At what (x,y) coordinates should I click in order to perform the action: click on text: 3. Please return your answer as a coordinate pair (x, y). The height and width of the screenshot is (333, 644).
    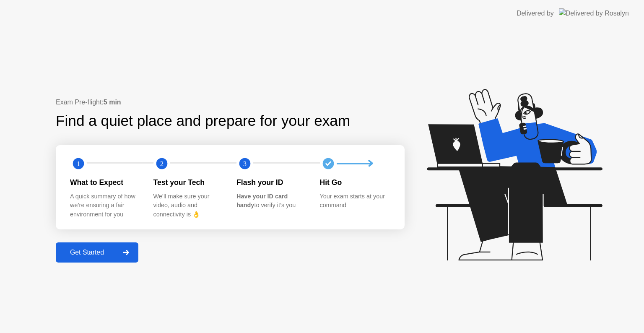
    Looking at the image, I should click on (245, 164).